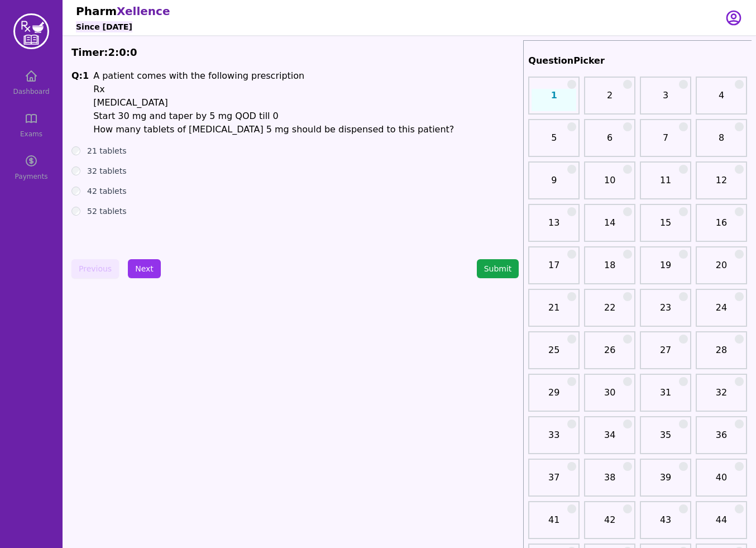  What do you see at coordinates (721, 525) in the screenshot?
I see `a: 44` at bounding box center [721, 525].